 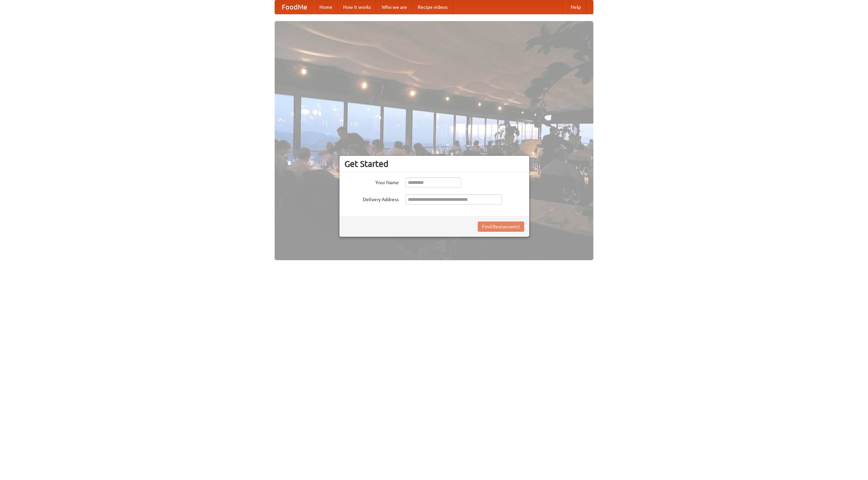 I want to click on a: Who we are, so click(x=394, y=7).